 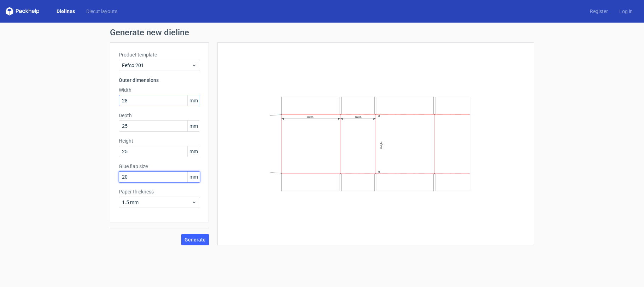 What do you see at coordinates (157, 65) in the screenshot?
I see `span: Fefco 201` at bounding box center [157, 65].